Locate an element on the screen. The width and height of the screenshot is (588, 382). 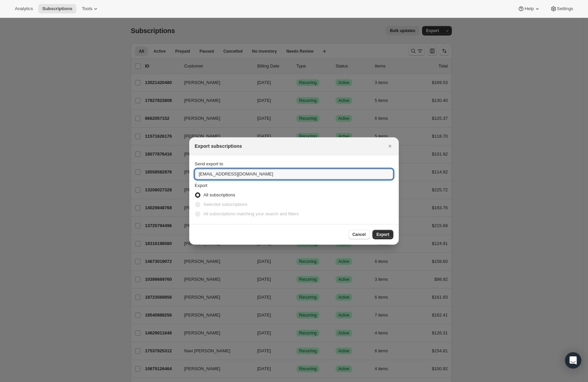
button: Settings is located at coordinates (562, 9).